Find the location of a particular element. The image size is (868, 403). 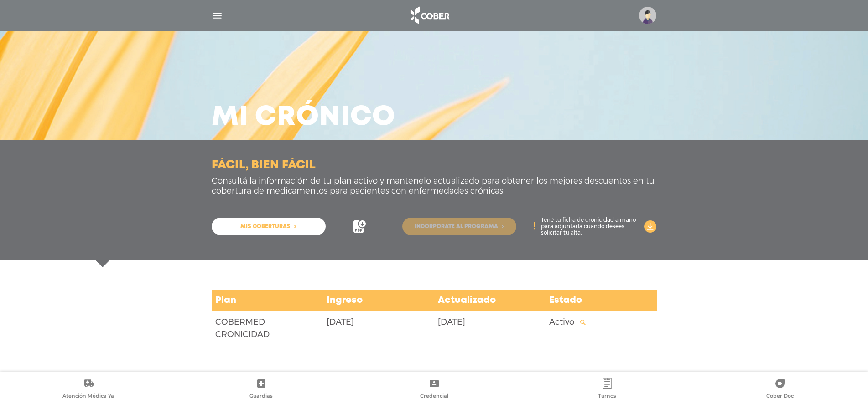

div: COBERMED CRONICIDAD is located at coordinates (268, 328).